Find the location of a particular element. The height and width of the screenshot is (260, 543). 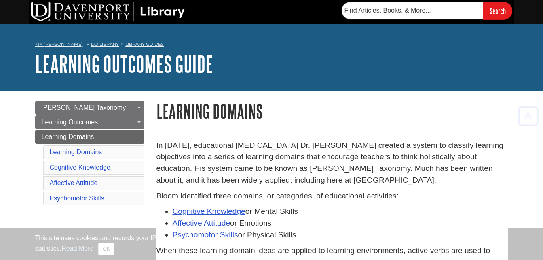

img: DU Library is located at coordinates (108, 12).